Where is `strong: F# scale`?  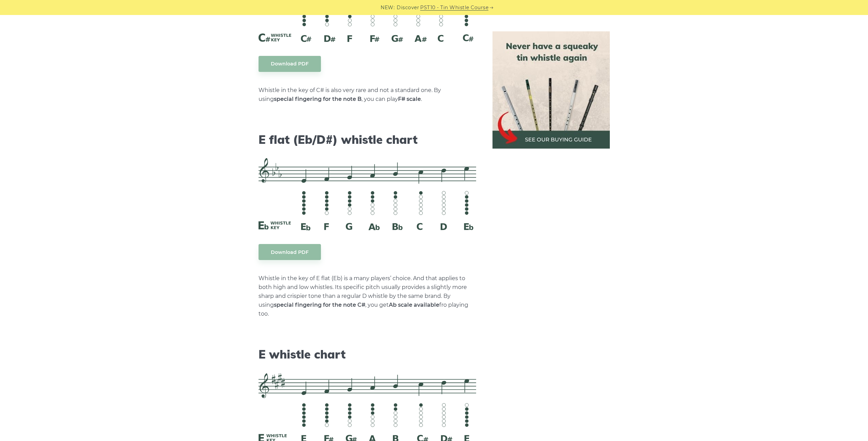 strong: F# scale is located at coordinates (409, 99).